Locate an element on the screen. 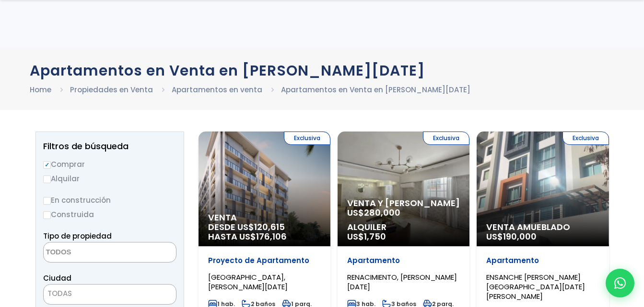  span: Tipo de propiedad is located at coordinates (77, 236).